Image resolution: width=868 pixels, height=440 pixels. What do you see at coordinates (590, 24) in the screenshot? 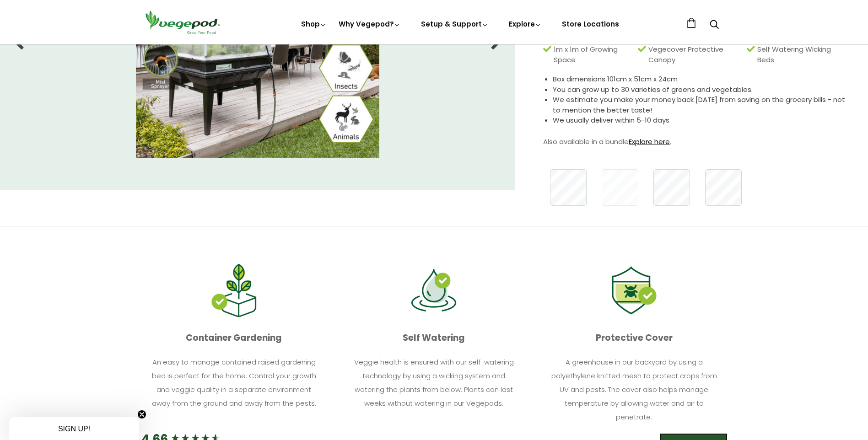
I see `a: Store Locations` at bounding box center [590, 24].